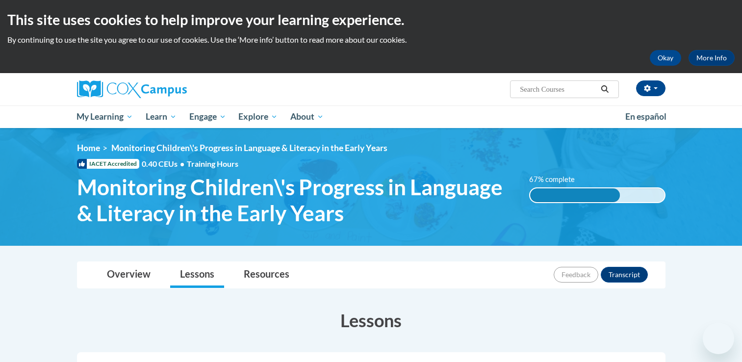 This screenshot has width=742, height=362. Describe the element at coordinates (665, 58) in the screenshot. I see `button: Okay` at that location.